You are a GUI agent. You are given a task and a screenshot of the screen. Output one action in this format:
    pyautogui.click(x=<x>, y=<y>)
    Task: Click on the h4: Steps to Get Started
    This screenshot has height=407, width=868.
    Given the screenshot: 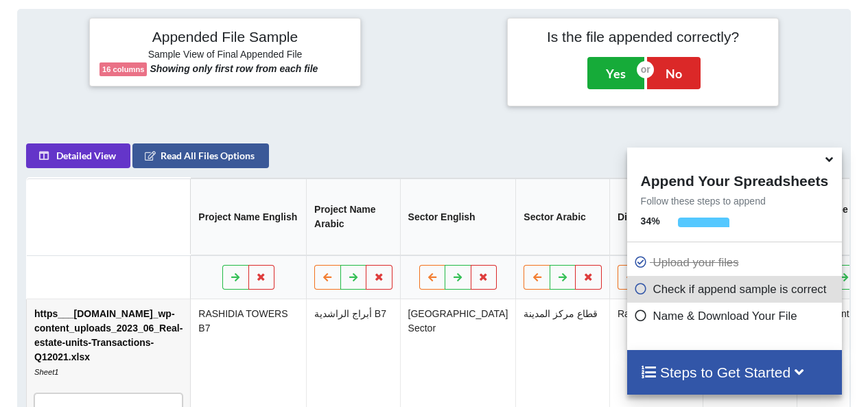 What is the action you would take?
    pyautogui.click(x=734, y=373)
    